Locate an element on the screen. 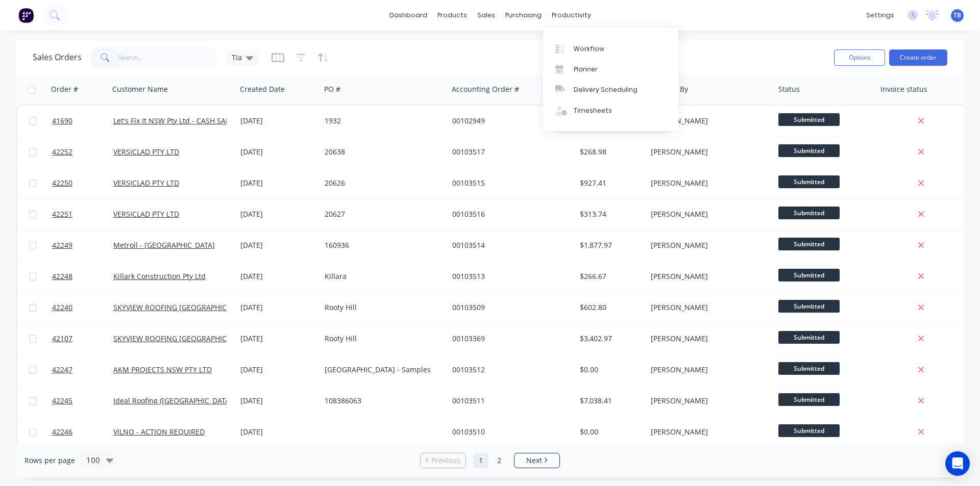 The height and width of the screenshot is (486, 980). div: 00103514 is located at coordinates (509, 246).